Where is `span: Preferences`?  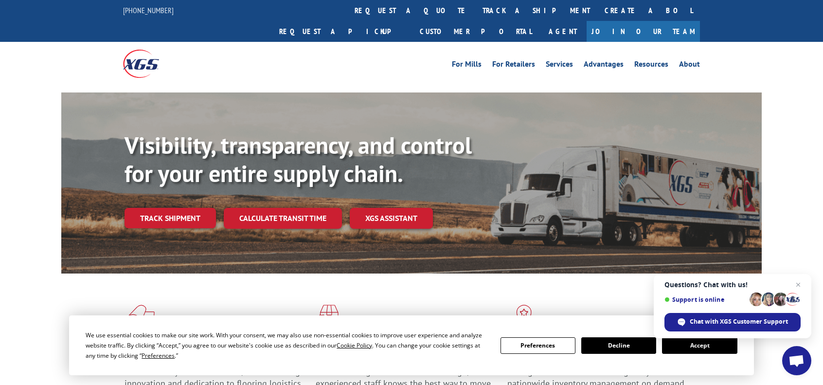 span: Preferences is located at coordinates (158, 355).